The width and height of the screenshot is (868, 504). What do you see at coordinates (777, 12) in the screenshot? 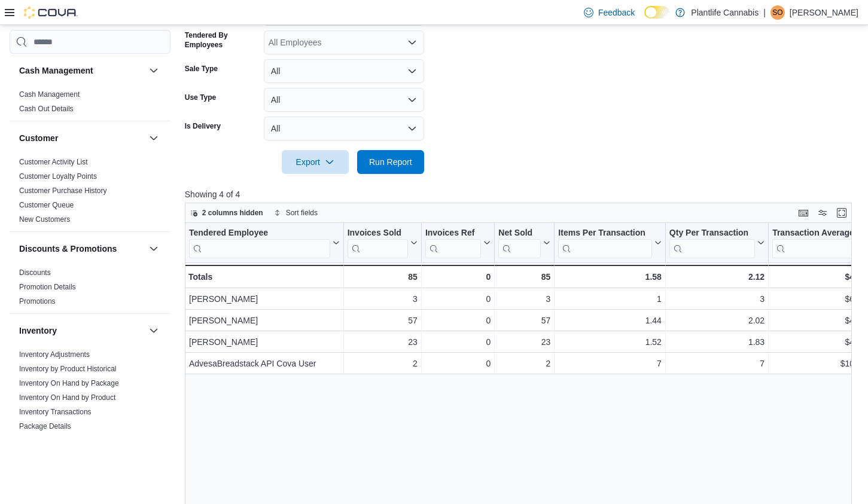
I see `span: SO` at bounding box center [777, 12].